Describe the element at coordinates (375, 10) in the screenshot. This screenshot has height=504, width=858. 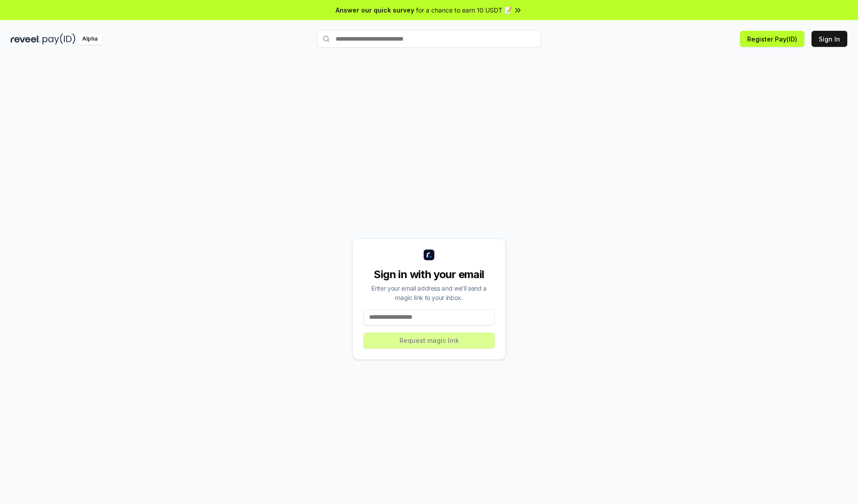
I see `span: Answer our quick survey` at that location.